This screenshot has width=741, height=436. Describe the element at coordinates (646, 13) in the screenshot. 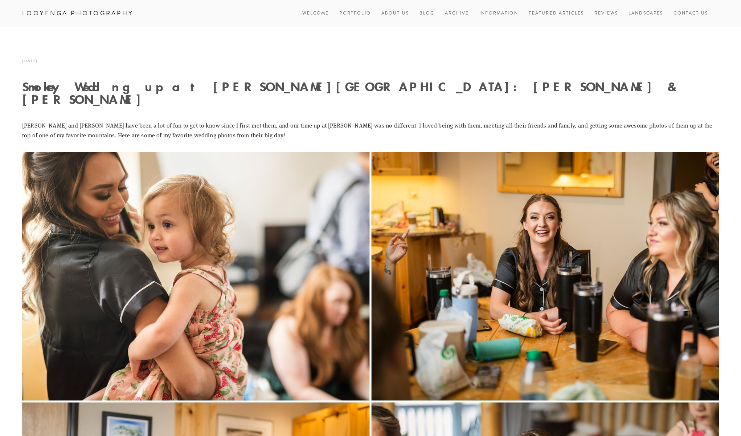

I see `a: Landscapes` at that location.